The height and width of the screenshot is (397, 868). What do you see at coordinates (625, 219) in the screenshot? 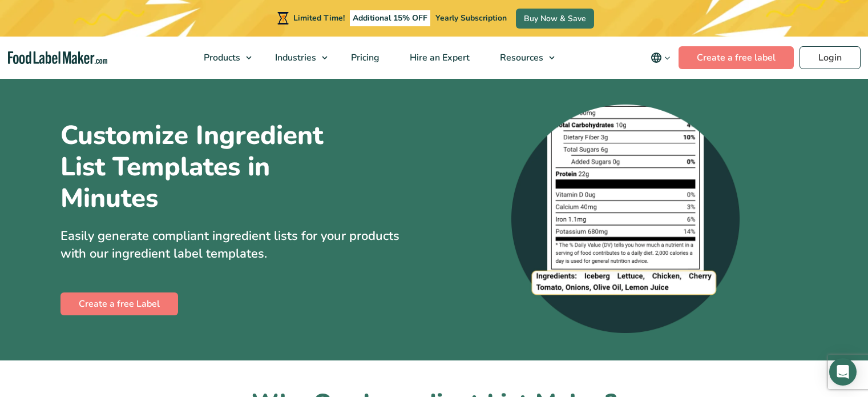
I see `img: A zoomed-in screenshot of an ingredient list at the bottom of a nutrition label.` at bounding box center [625, 219].